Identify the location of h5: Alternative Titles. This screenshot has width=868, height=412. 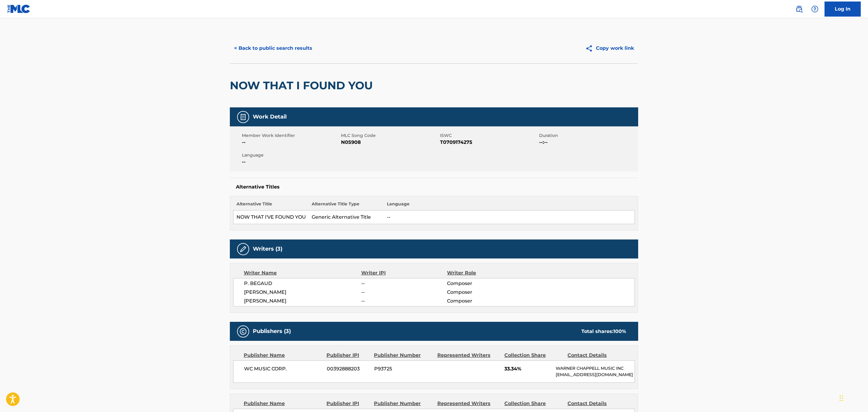
(434, 187).